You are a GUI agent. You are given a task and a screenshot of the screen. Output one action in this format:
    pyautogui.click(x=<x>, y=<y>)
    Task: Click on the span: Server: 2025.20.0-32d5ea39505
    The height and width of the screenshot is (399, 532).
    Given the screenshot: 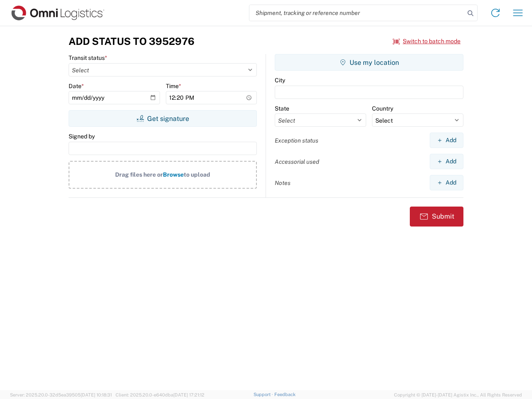 What is the action you would take?
    pyautogui.click(x=61, y=395)
    